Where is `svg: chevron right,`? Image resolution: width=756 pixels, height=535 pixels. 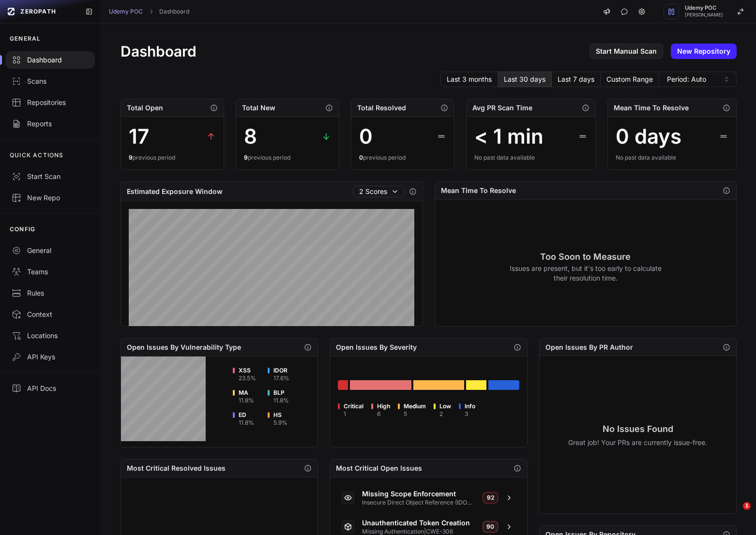
svg: chevron right, is located at coordinates (151, 12).